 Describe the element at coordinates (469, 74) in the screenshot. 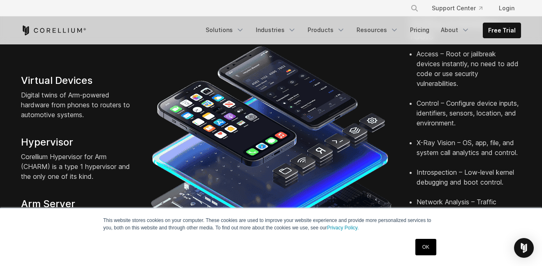

I see `li: Access – Root or jailbreak devices instantly, no need to add code or use security vulnerabilities.` at that location.